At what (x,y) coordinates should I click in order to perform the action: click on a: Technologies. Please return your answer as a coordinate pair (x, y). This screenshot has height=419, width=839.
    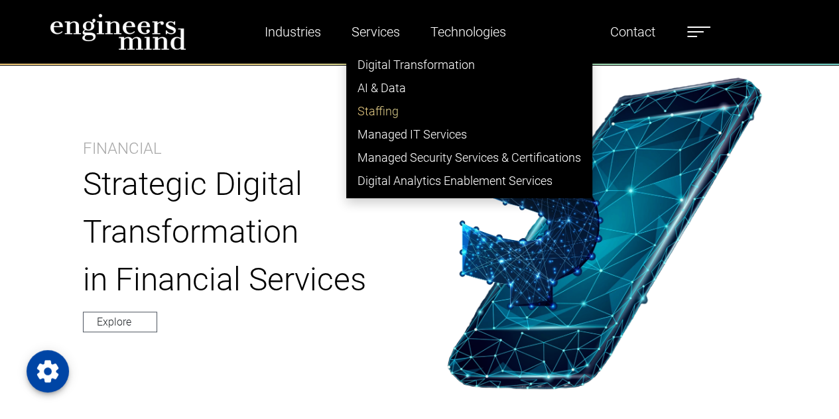
    Looking at the image, I should click on (468, 32).